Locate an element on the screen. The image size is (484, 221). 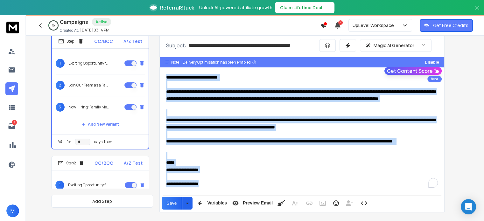
button: Add Step is located at coordinates (102, 201).